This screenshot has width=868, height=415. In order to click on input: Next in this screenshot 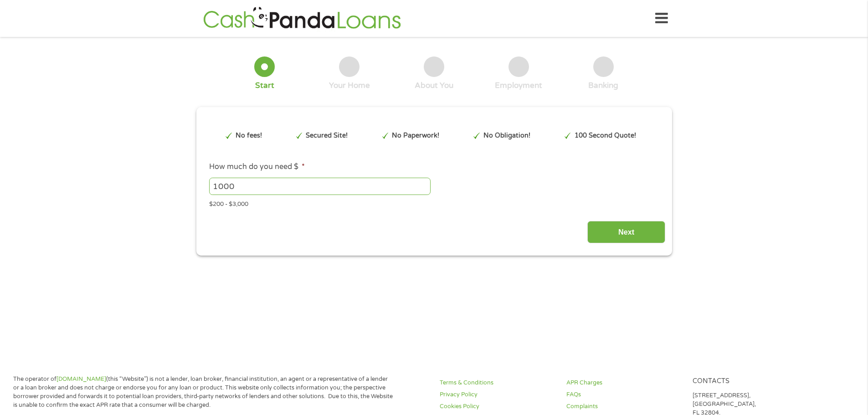, I will do `click(626, 232)`.